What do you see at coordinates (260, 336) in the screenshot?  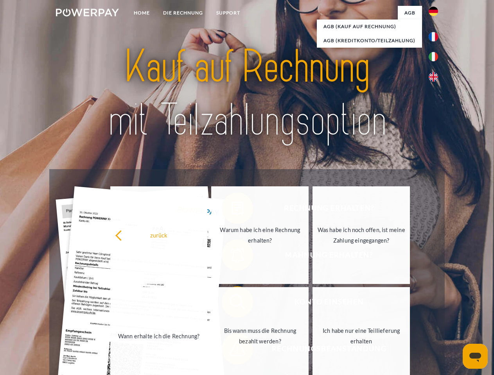 I see `div: Bis wann muss die Rechnung bezahlt werden?` at bounding box center [260, 336].